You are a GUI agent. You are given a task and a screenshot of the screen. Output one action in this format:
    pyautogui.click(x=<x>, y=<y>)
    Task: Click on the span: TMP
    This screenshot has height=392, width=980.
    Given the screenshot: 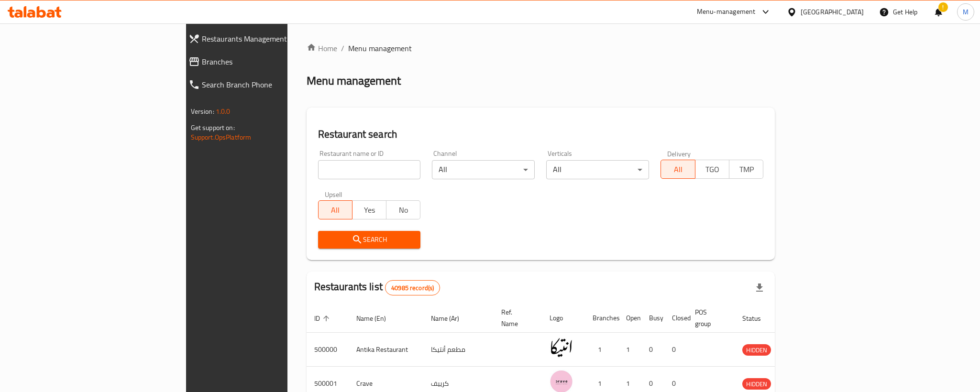 What is the action you would take?
    pyautogui.click(x=746, y=169)
    